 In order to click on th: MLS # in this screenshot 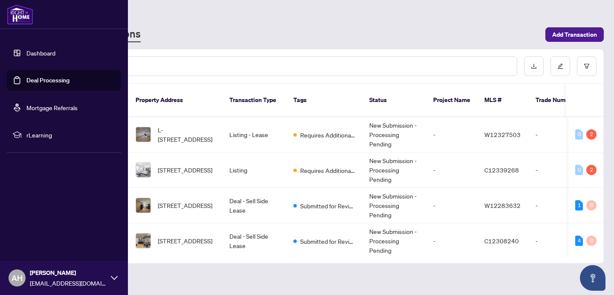, I will do `click(503, 100)`.